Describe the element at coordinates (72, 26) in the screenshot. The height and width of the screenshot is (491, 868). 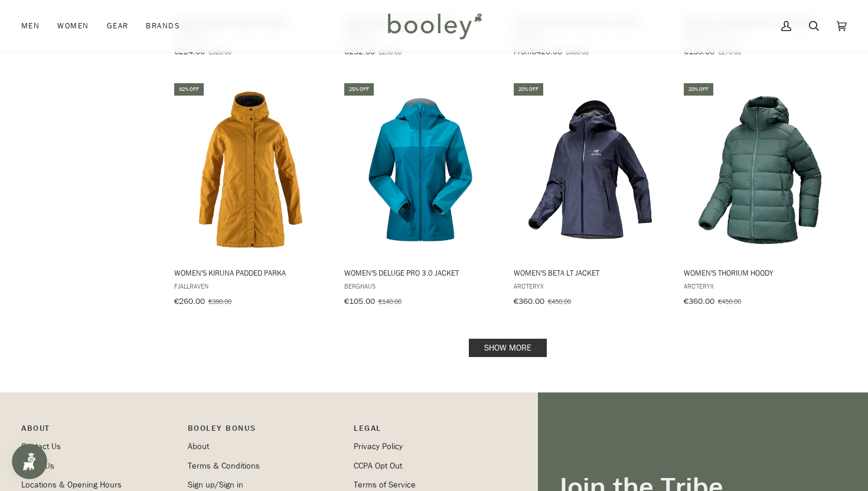
I see `span: Women` at that location.